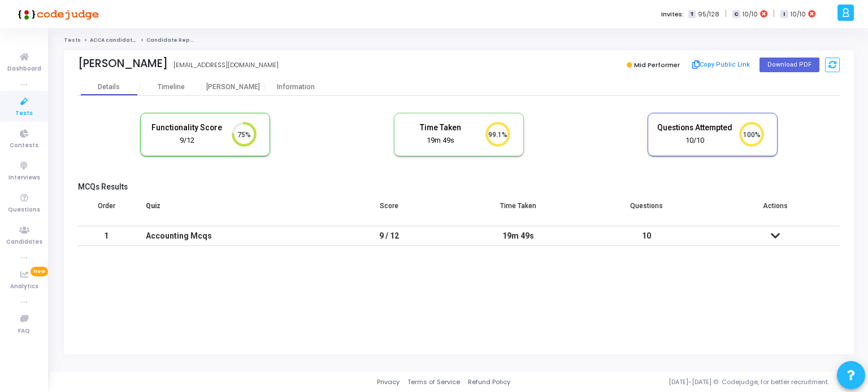 This screenshot has height=392, width=868. Describe the element at coordinates (789, 65) in the screenshot. I see `button: Download PDF` at that location.